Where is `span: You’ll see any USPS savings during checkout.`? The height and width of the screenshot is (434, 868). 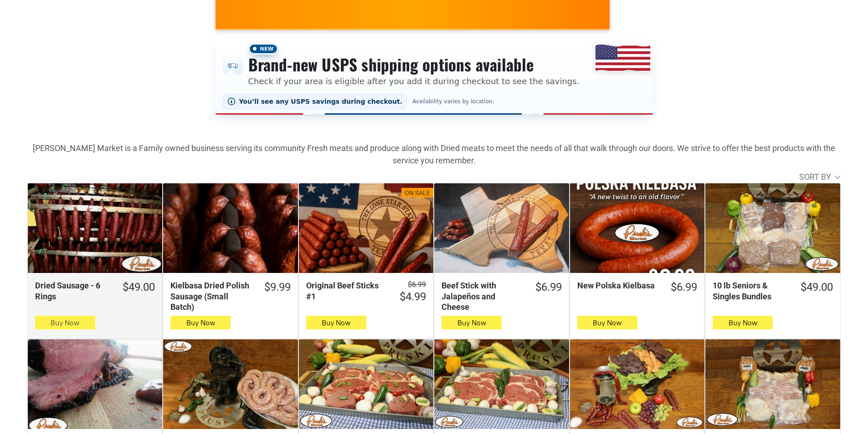 span: You’ll see any USPS savings during checkout. is located at coordinates (321, 102).